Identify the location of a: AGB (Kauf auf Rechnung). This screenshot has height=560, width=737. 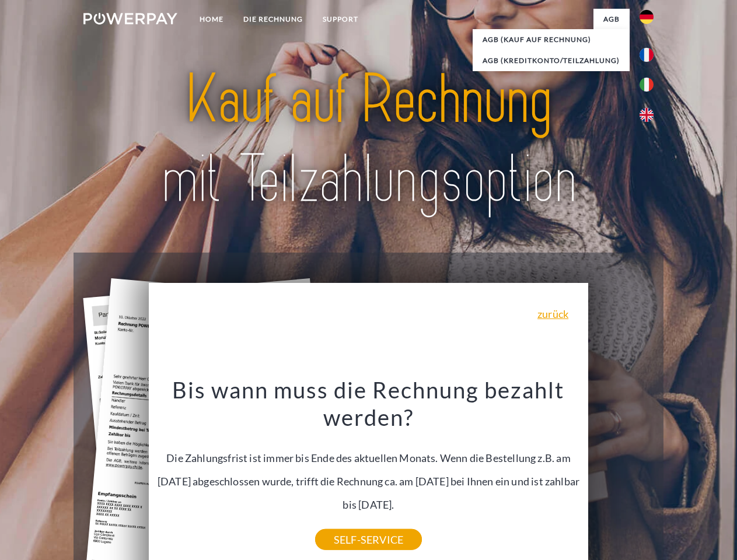
(551, 39).